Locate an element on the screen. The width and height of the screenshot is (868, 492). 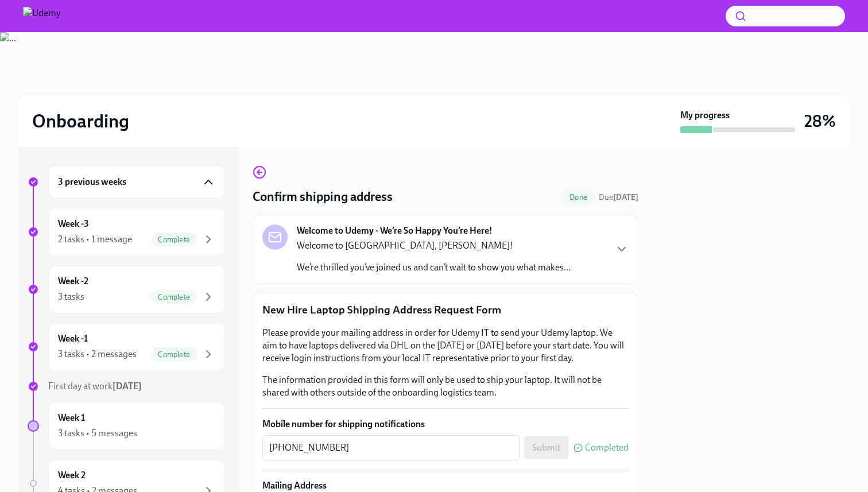
div: 3 tasks • 5 messages is located at coordinates (98, 433).